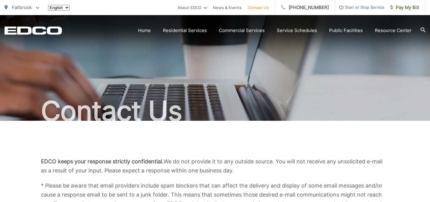 The image size is (430, 202). Describe the element at coordinates (102, 162) in the screenshot. I see `b: EDCO keeps your response strictly confidential.` at that location.